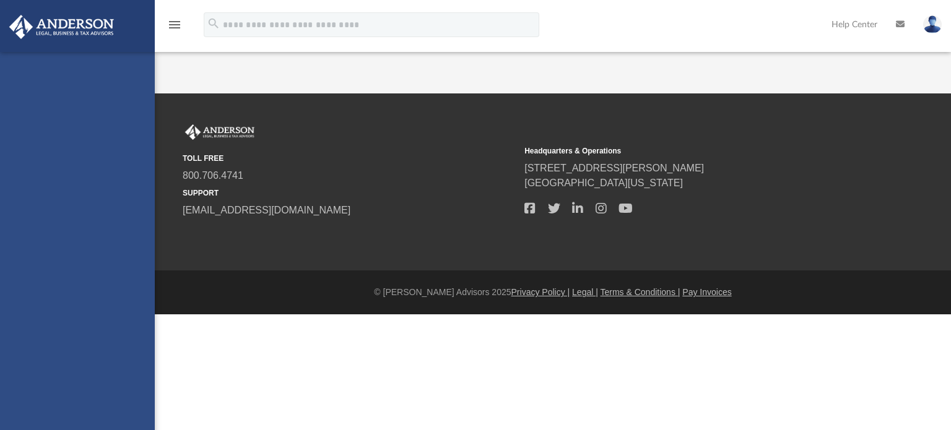  Describe the element at coordinates (175, 28) in the screenshot. I see `a: menu` at that location.